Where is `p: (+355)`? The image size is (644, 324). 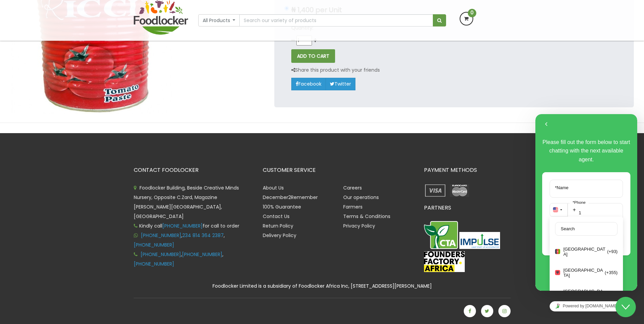
p: (+355) is located at coordinates (76, 158).